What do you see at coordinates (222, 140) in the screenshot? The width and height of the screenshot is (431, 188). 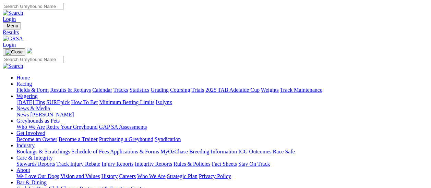 I see `div: Get Involved` at bounding box center [222, 140].